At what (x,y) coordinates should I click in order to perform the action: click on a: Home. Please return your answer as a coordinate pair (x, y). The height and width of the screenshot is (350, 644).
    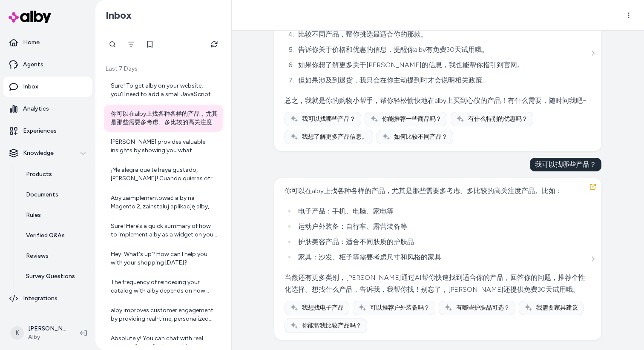
    Looking at the image, I should click on (47, 42).